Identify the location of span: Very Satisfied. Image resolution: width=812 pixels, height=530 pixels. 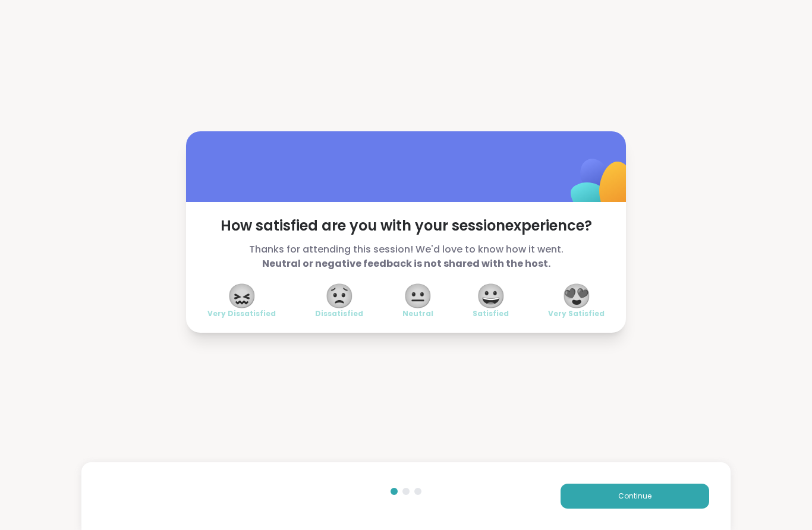
(576, 313).